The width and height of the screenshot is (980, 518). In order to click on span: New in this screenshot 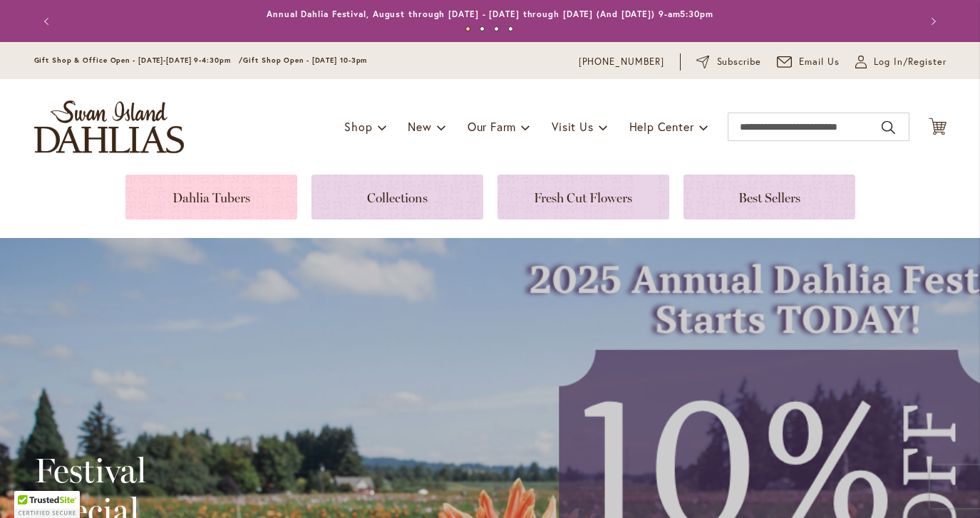, I will do `click(419, 126)`.